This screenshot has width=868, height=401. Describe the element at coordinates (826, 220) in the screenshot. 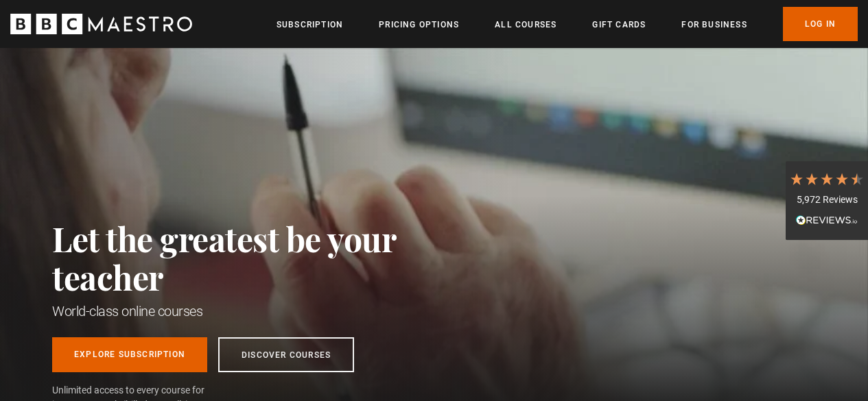

I see `img: REVIEWS.io` at that location.